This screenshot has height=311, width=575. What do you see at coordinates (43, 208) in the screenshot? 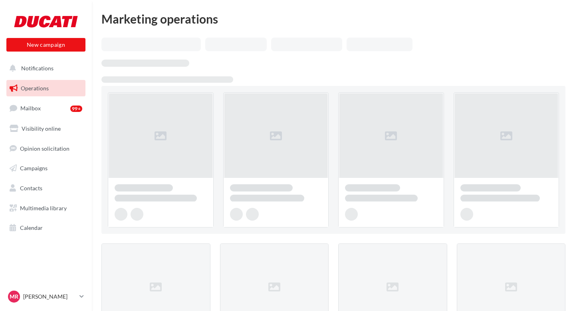
I see `span: Multimedia library` at bounding box center [43, 208].